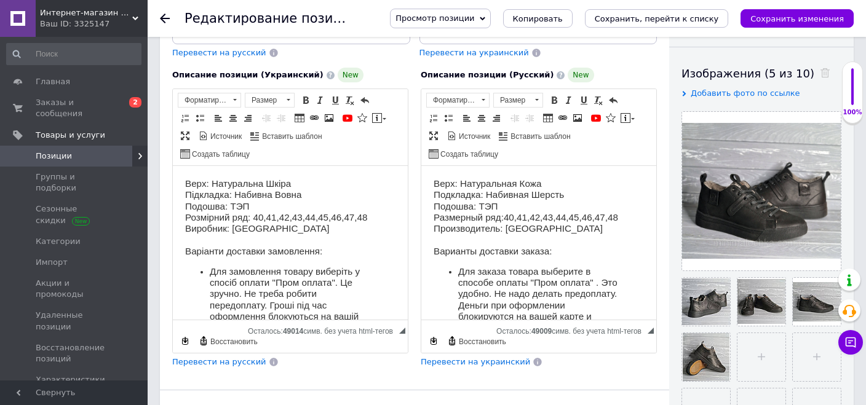  I want to click on span: Источник, so click(225, 136).